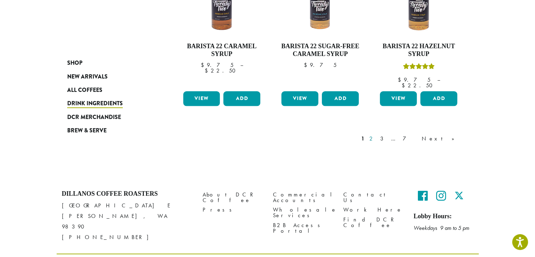 The height and width of the screenshot is (257, 535). What do you see at coordinates (94, 117) in the screenshot?
I see `span: DCR Merchandise` at bounding box center [94, 117].